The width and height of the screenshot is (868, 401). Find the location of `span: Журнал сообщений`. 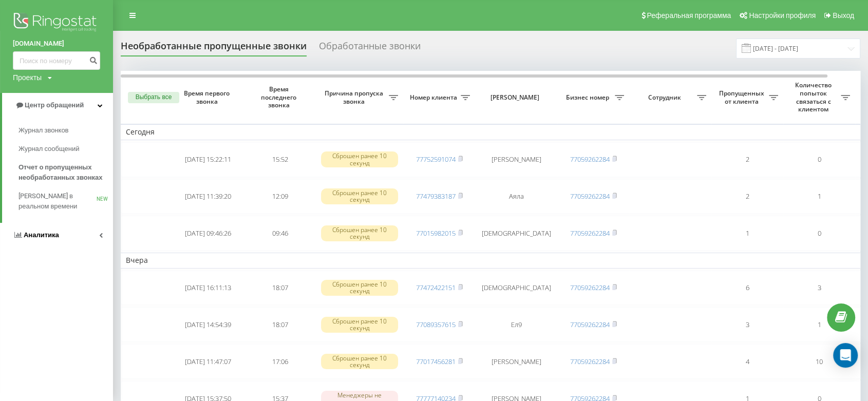

span: Журнал сообщений is located at coordinates (49, 149).